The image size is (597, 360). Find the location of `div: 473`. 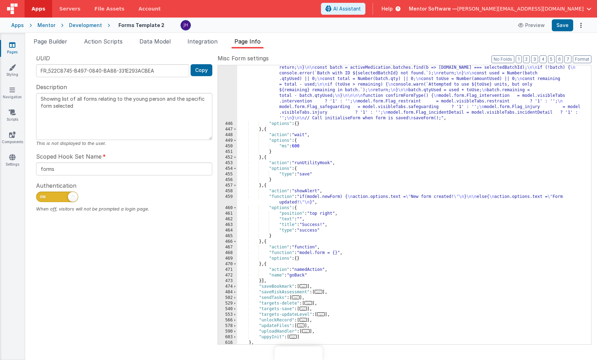

div: 473 is located at coordinates (227, 281).